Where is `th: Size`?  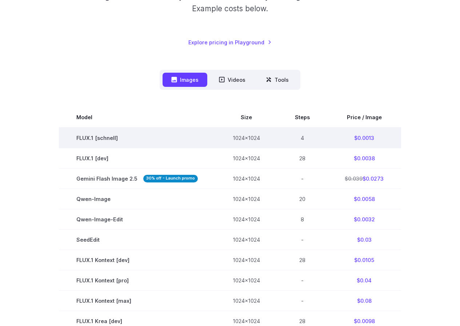
th: Size is located at coordinates (246, 117).